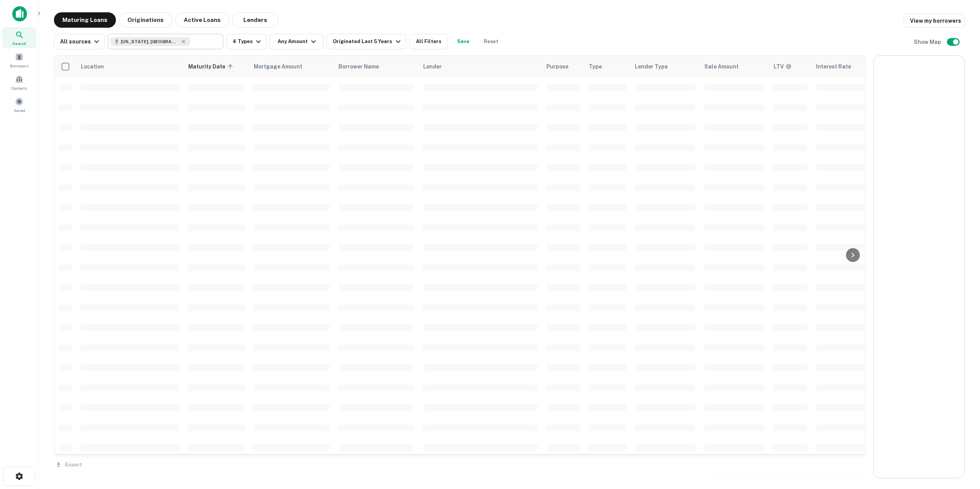 This screenshot has height=489, width=980. What do you see at coordinates (557, 67) in the screenshot?
I see `span: Purpose` at bounding box center [557, 67].